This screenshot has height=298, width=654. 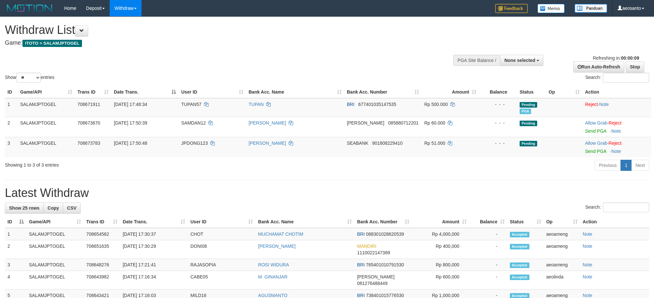 What do you see at coordinates (403, 123) in the screenshot?
I see `span: Copy 085880712201 to clipboard` at bounding box center [403, 123].